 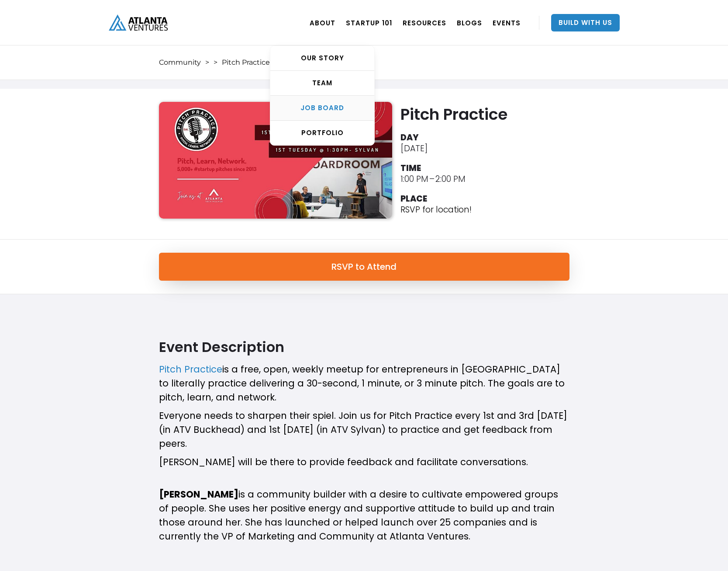 What do you see at coordinates (180, 63) in the screenshot?
I see `a: Community` at bounding box center [180, 63].